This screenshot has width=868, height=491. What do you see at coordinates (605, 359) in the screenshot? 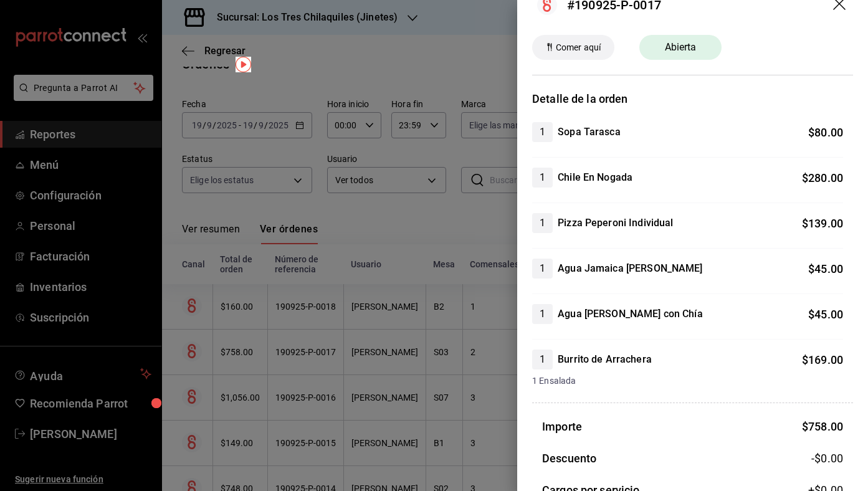
I see `h4: Burrito de Arrachera` at bounding box center [605, 359].